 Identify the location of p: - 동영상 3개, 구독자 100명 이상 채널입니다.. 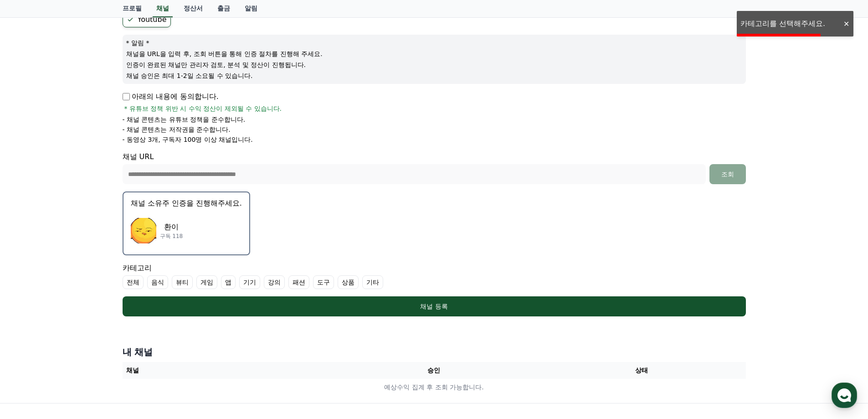
(188, 139).